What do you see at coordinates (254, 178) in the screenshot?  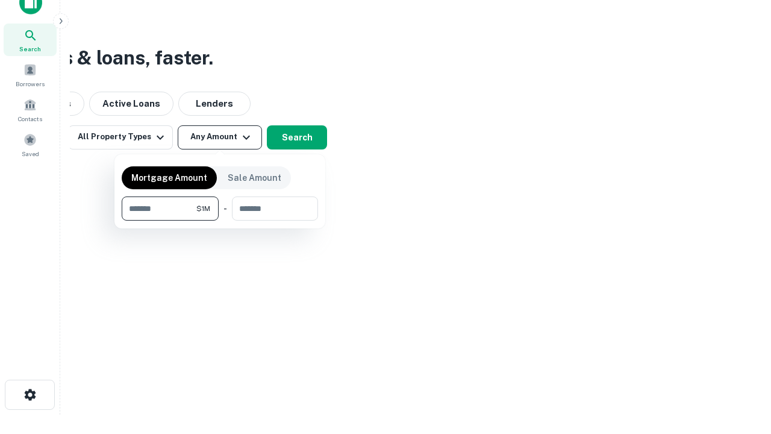 I see `p: Sale Amount` at bounding box center [254, 178].